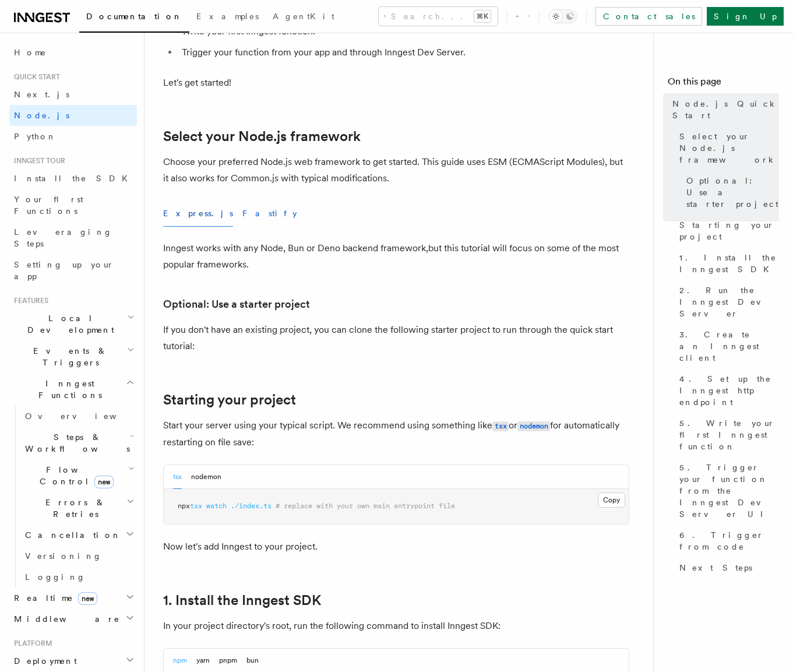  Describe the element at coordinates (396, 256) in the screenshot. I see `p: Inngest works with any Node, Bun or Deno backend framework,but this tutorial will focus on some o...` at that location.